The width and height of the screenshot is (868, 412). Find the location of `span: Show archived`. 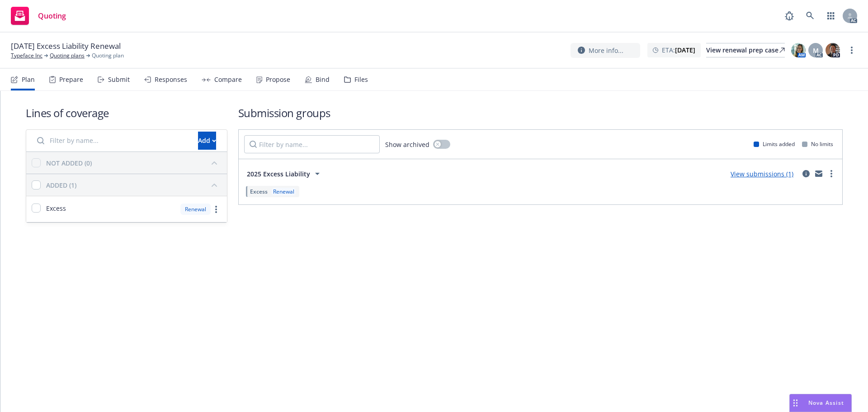

span: Show archived is located at coordinates (407, 144).